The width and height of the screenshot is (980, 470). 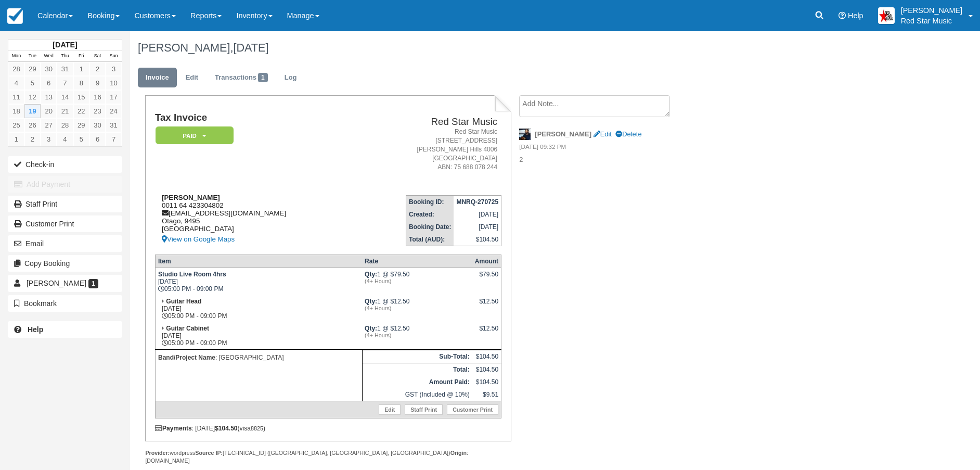 What do you see at coordinates (33, 97) in the screenshot?
I see `a: 12` at bounding box center [33, 97].